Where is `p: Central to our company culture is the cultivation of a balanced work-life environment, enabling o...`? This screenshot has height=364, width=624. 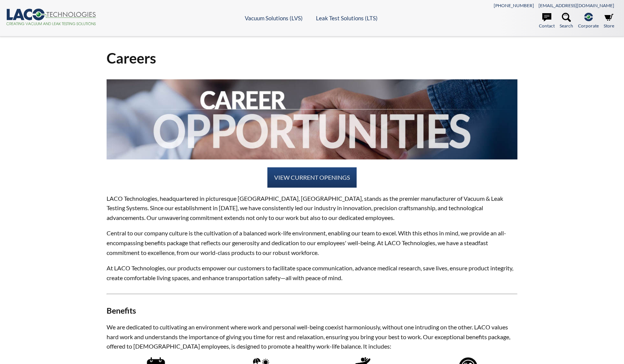
p: Central to our company culture is the cultivation of a balanced work-life environment, enabling o... is located at coordinates (311, 242).